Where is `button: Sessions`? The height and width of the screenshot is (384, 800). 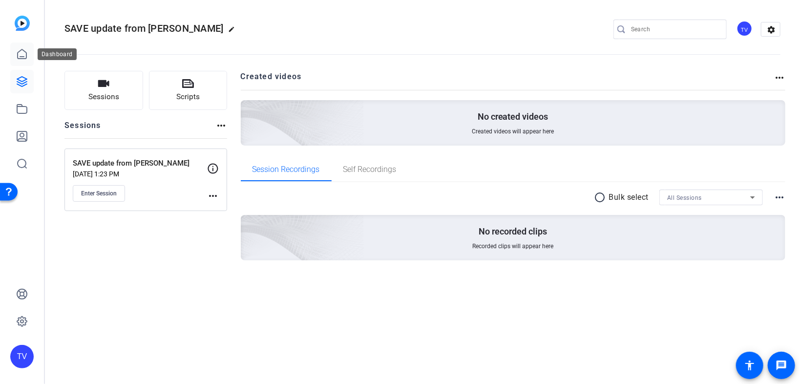 button: Sessions is located at coordinates (104, 90).